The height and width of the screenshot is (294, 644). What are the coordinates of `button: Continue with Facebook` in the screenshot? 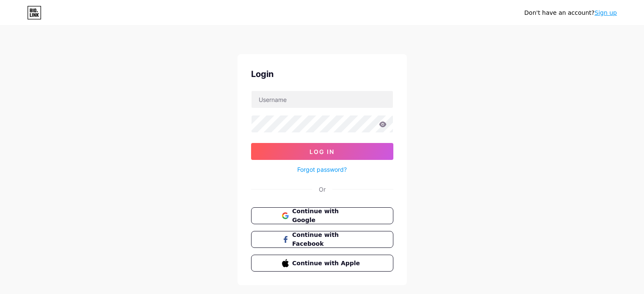 It's located at (322, 239).